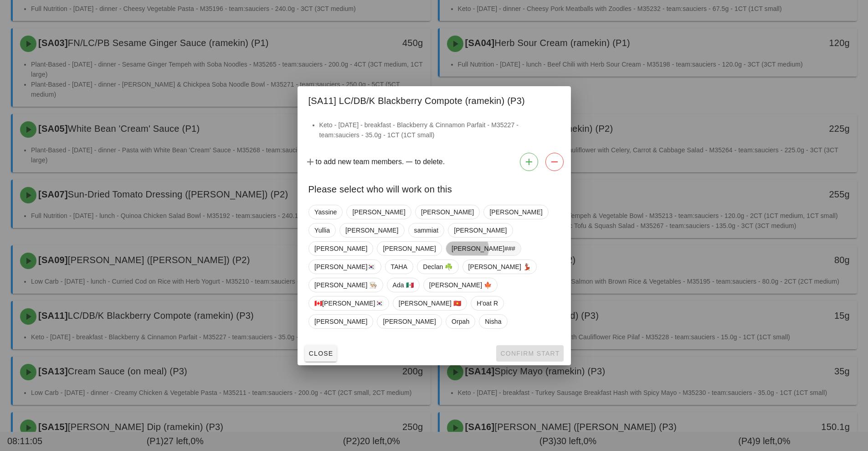 The image size is (868, 451). Describe the element at coordinates (322, 230) in the screenshot. I see `span: Yullia` at that location.